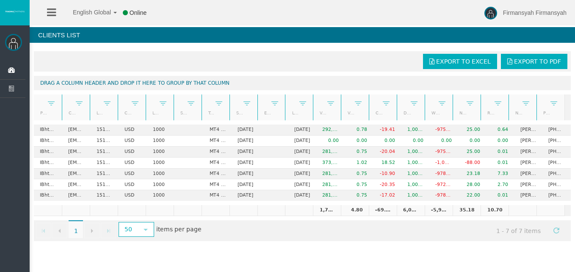 The image size is (575, 272). Describe the element at coordinates (210, 113) in the screenshot. I see `a: Type` at that location.